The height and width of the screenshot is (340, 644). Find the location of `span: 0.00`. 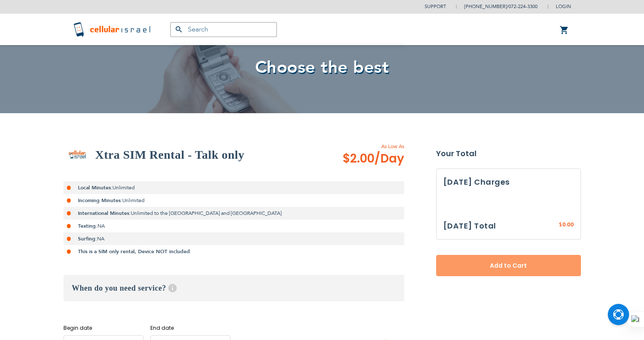

span: 0.00 is located at coordinates (568, 224).